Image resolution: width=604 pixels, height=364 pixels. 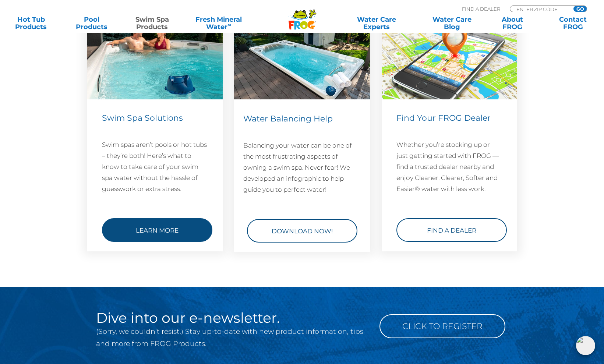 What do you see at coordinates (452, 230) in the screenshot?
I see `a: Find a Dealer` at bounding box center [452, 230].